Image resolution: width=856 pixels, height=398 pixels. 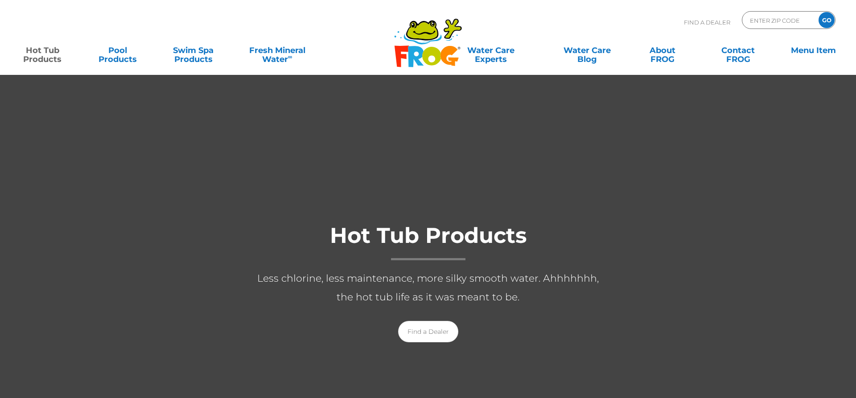 What do you see at coordinates (193, 50) in the screenshot?
I see `a: Swim SpaProducts` at bounding box center [193, 50].